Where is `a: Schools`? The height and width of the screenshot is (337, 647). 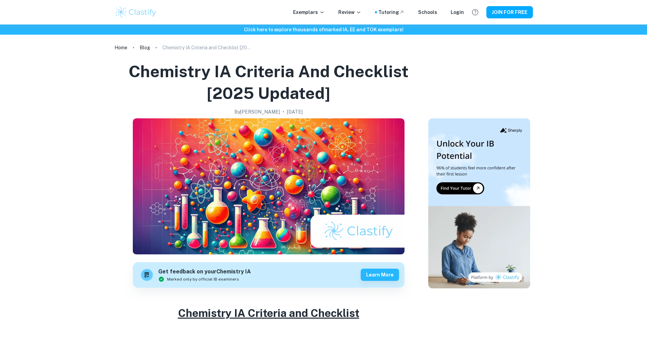
a: Schools is located at coordinates (428, 12).